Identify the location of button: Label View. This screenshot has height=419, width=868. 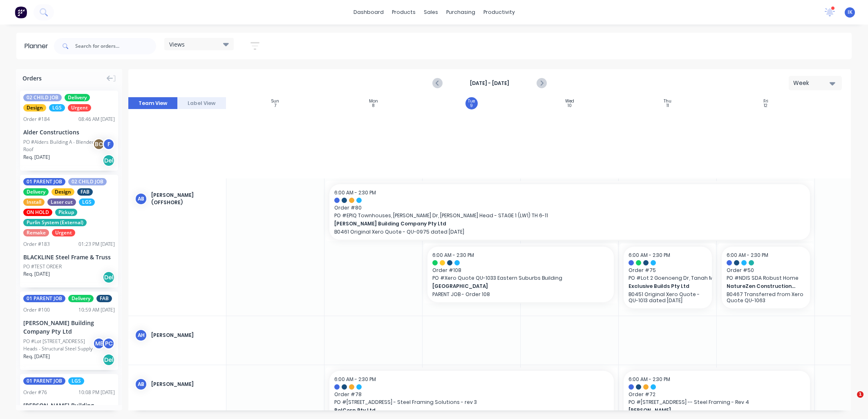
(202, 103).